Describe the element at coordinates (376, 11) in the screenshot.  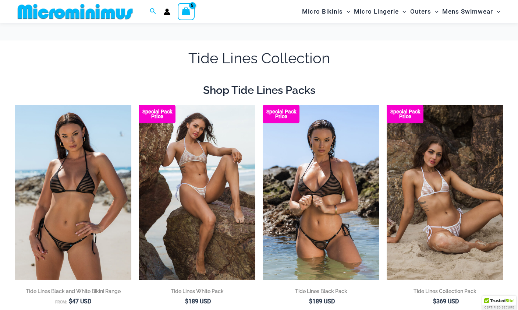
I see `span: Micro Lingerie` at that location.